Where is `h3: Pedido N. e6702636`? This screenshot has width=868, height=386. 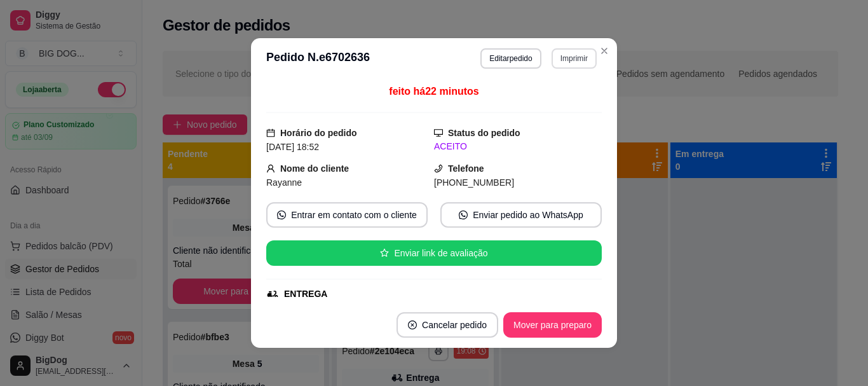
h3: Pedido N. e6702636 is located at coordinates (318, 59).